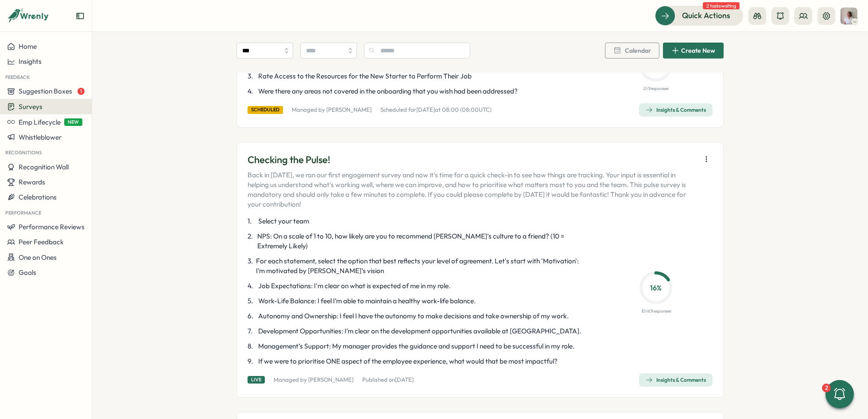 Image resolution: width=868 pixels, height=419 pixels. I want to click on span: Create New, so click(698, 51).